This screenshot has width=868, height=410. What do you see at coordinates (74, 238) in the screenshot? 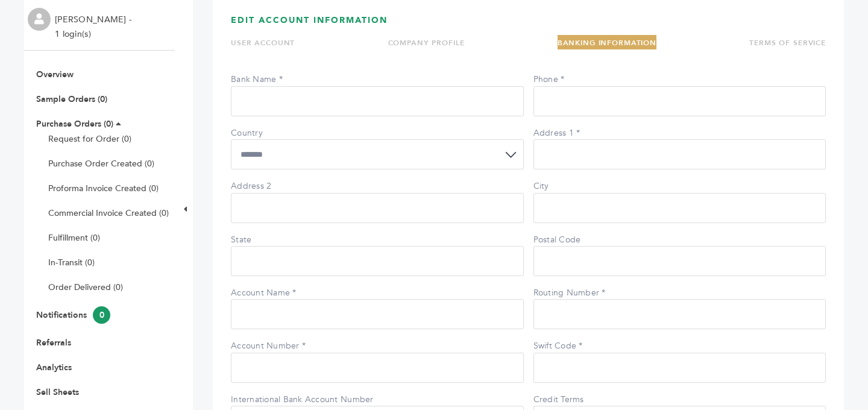
I see `a: Fulfillment (0)` at bounding box center [74, 238].